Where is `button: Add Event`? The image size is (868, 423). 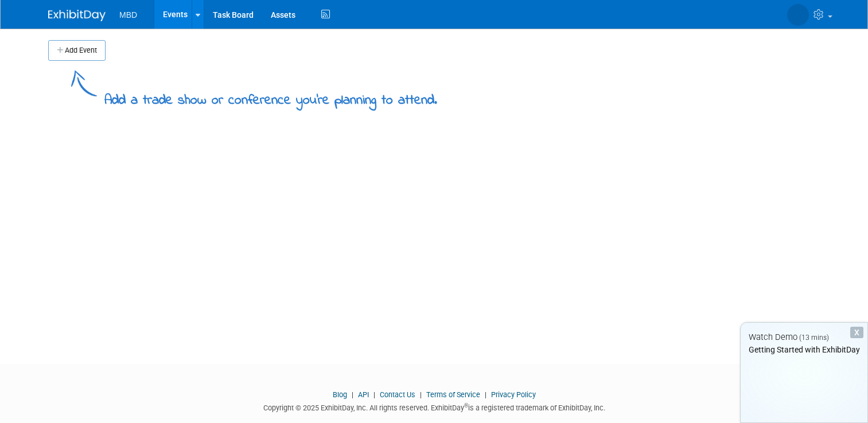 button: Add Event is located at coordinates (77, 51).